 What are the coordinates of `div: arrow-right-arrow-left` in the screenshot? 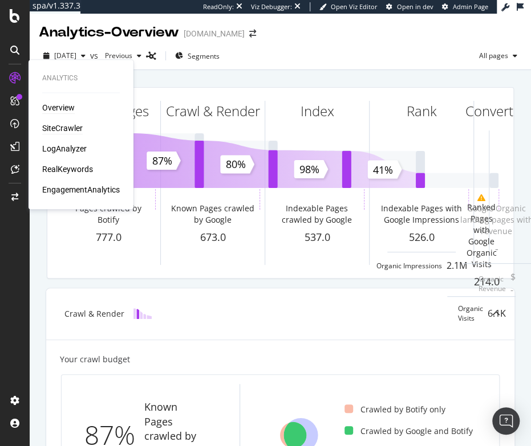 It's located at (253, 34).